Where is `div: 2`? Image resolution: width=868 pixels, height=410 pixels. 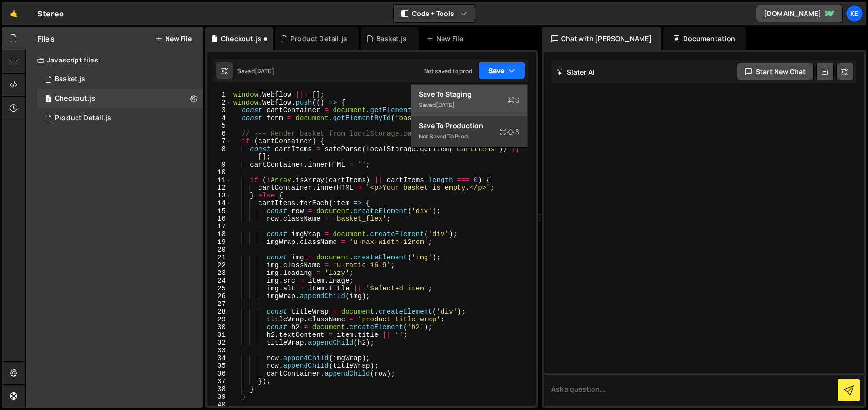
div: 2 is located at coordinates (219, 102).